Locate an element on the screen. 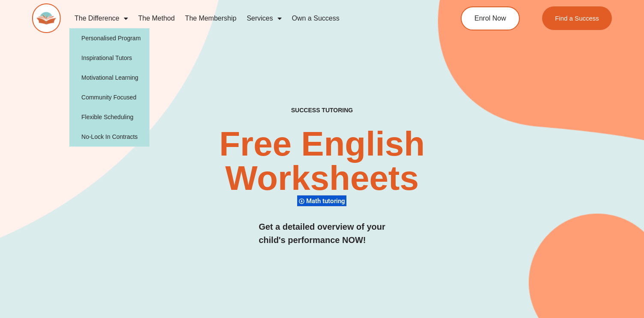 The image size is (644, 318). a: No-Lock In Contracts is located at coordinates (109, 137).